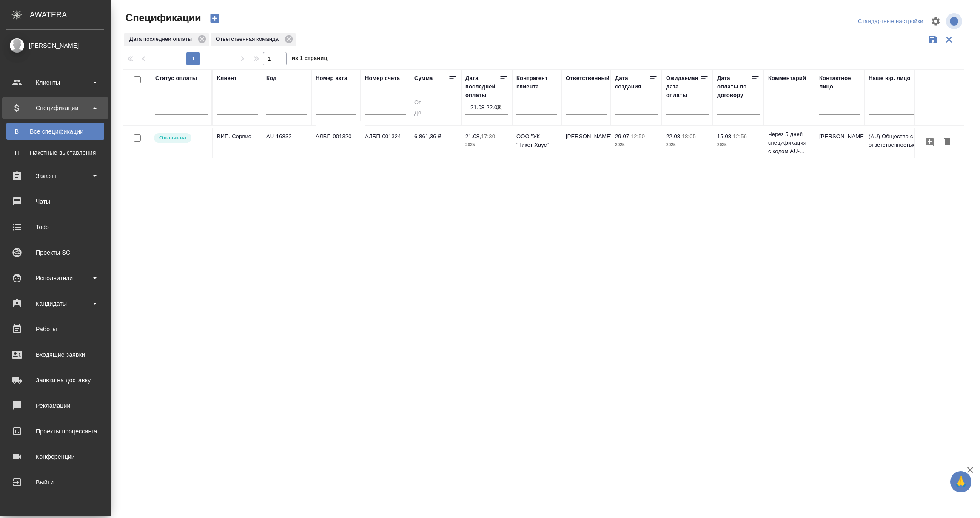 The height and width of the screenshot is (518, 980). What do you see at coordinates (889, 78) in the screenshot?
I see `div: Наше юр. лицо` at bounding box center [889, 78].